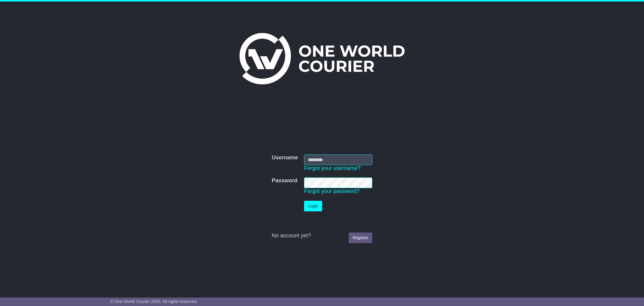 The image size is (644, 306). Describe the element at coordinates (285, 158) in the screenshot. I see `label: Username` at that location.